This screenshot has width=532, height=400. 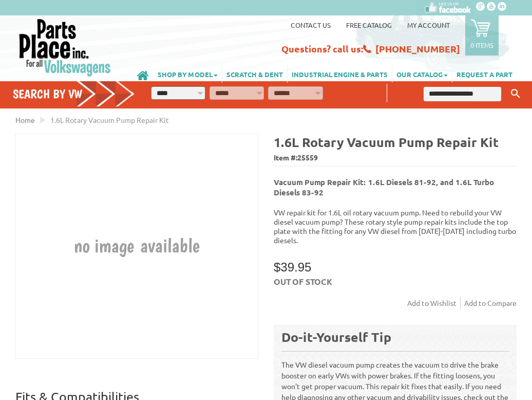 I want to click on a: SCRATCH & DENT, so click(x=255, y=74).